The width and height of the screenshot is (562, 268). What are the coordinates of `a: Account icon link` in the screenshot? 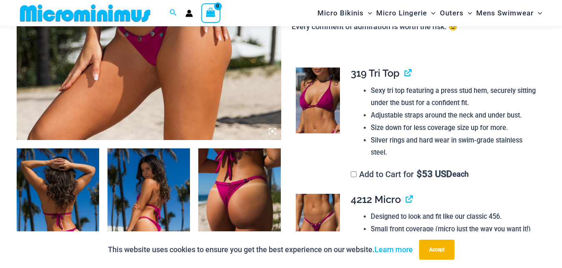 It's located at (189, 13).